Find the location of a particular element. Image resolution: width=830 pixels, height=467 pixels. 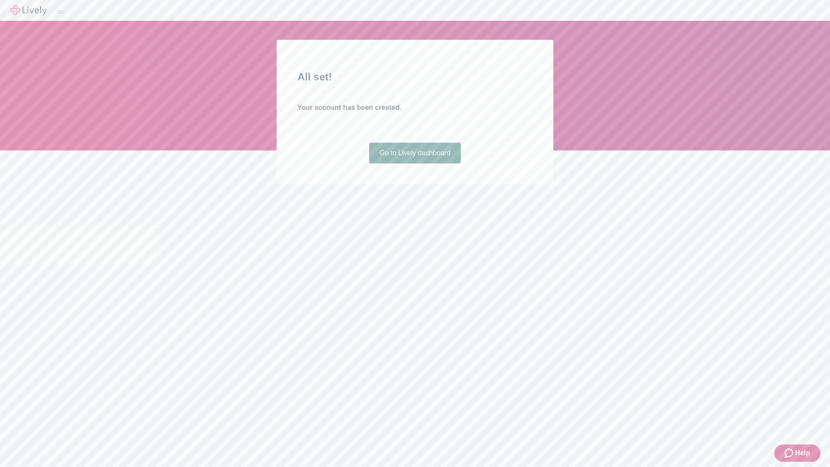

h2: All set! is located at coordinates (415, 77).